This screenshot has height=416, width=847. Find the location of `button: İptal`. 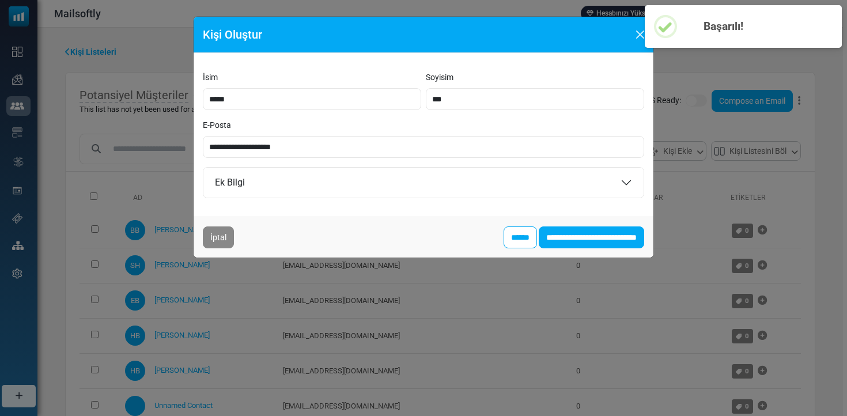

button: İptal is located at coordinates (218, 237).